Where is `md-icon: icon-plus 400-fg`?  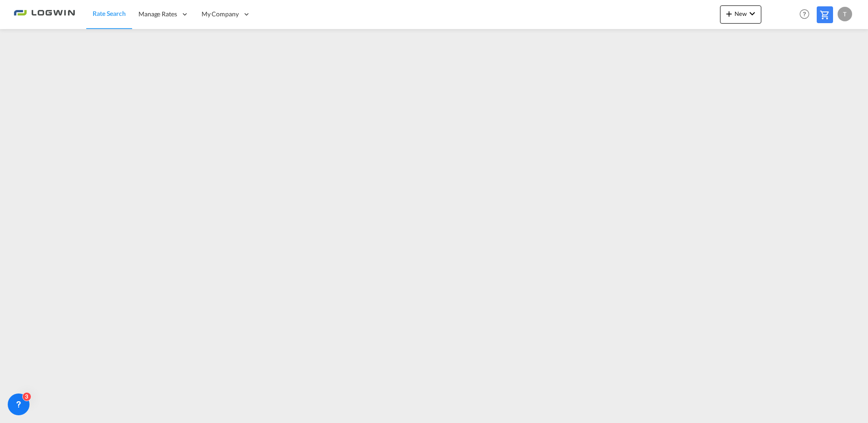
md-icon: icon-plus 400-fg is located at coordinates (729, 14).